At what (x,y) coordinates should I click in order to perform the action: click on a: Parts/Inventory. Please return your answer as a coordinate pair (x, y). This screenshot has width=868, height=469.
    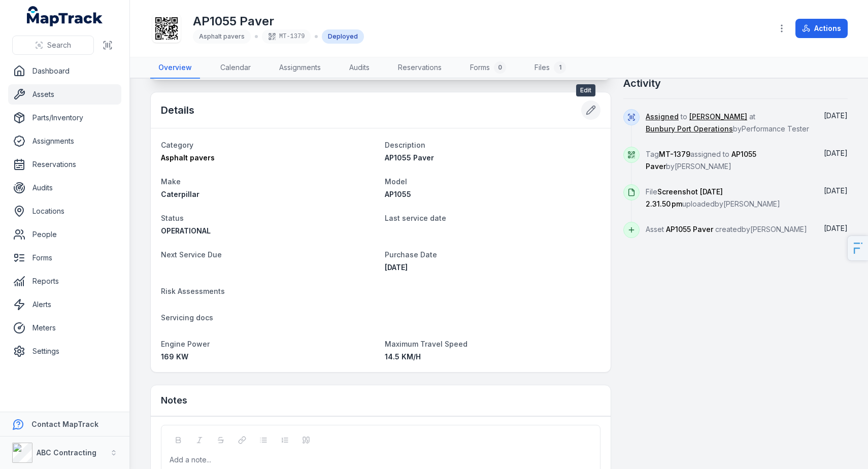
    Looking at the image, I should click on (64, 118).